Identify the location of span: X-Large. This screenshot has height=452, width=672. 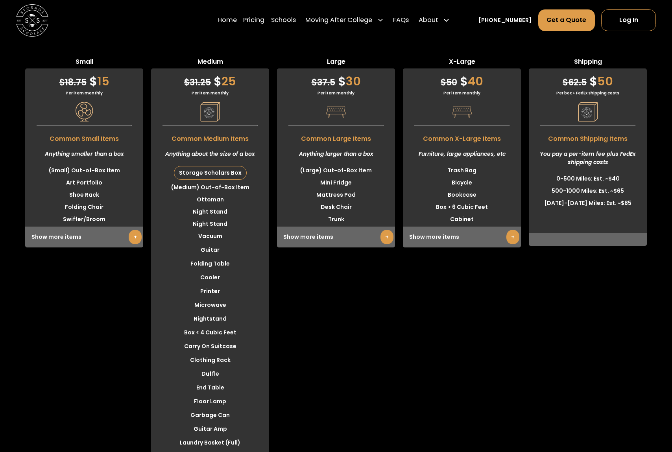
(462, 63).